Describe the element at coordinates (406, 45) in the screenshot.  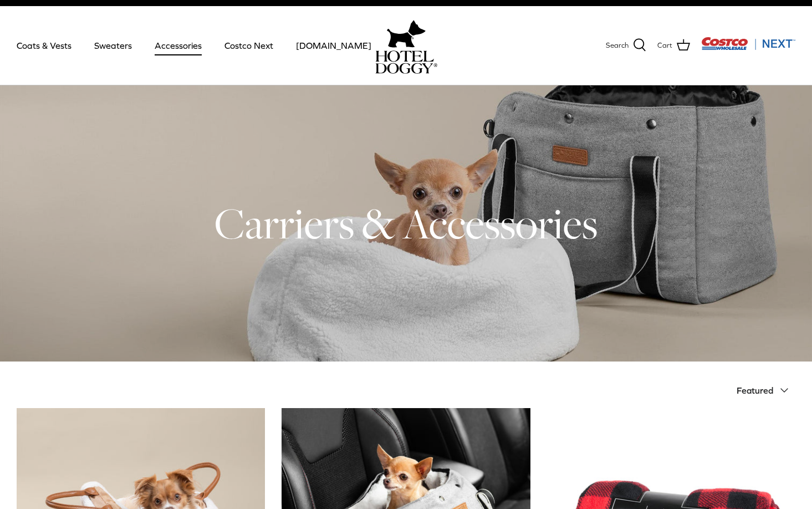
I see `a: hoteldoggy.com hoteldoggycom` at that location.